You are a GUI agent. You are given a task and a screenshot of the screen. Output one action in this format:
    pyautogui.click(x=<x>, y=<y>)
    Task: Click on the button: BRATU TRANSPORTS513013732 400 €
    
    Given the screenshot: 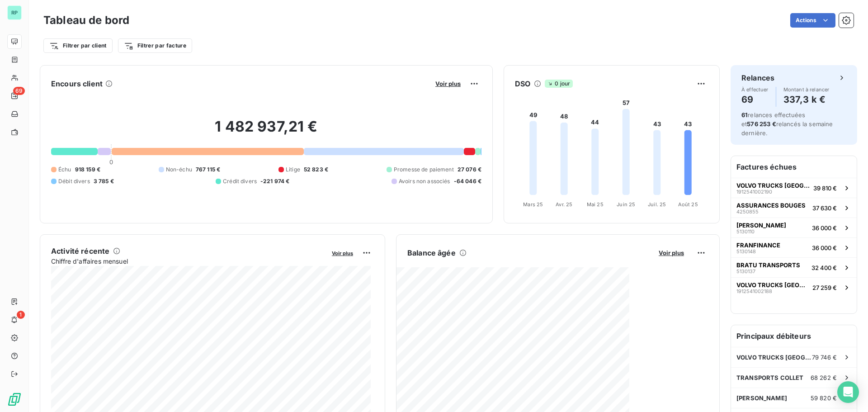 What is the action you would take?
    pyautogui.click(x=795, y=267)
    